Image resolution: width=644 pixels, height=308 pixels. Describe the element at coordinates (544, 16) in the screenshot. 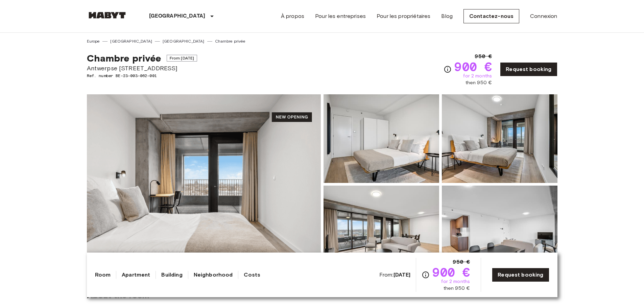

I see `a: Connexion` at that location.